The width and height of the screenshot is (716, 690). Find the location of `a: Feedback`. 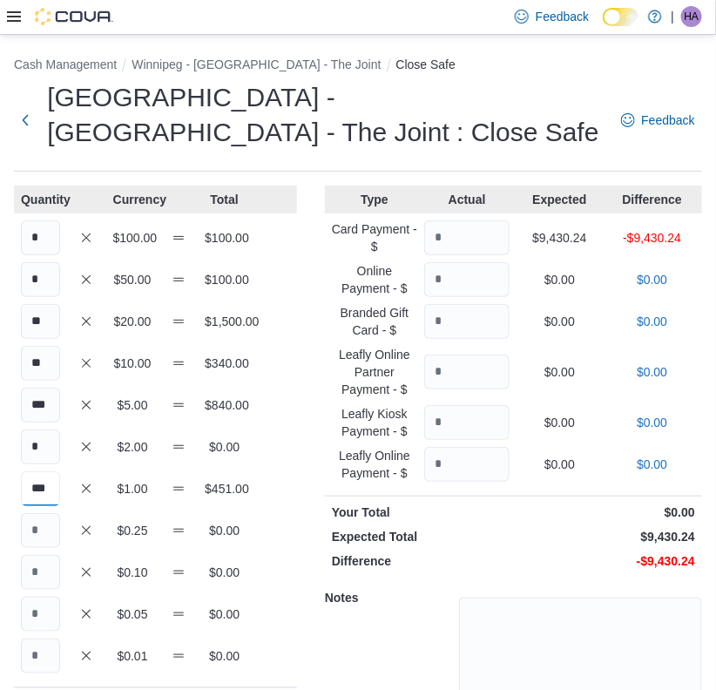

a: Feedback is located at coordinates (658, 120).